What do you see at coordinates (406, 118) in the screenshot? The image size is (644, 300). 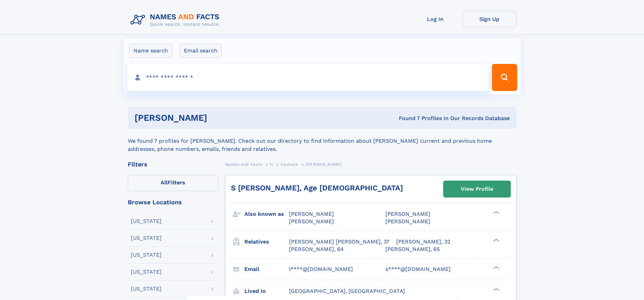 I see `div: Found 7 Profiles In Our Records Database` at bounding box center [406, 118].